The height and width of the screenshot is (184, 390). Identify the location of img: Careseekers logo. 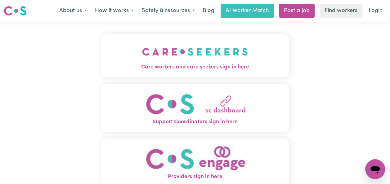
(15, 11).